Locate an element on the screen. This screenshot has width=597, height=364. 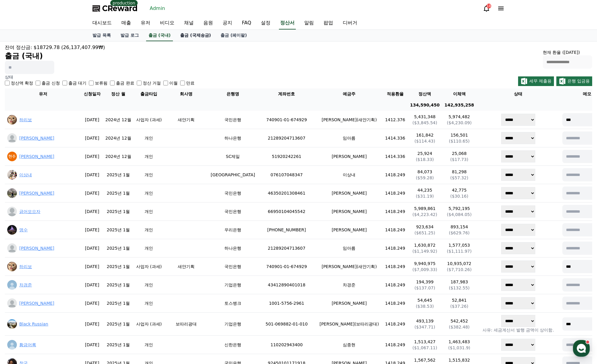
a: 출금 (국제송금) is located at coordinates (196, 36).